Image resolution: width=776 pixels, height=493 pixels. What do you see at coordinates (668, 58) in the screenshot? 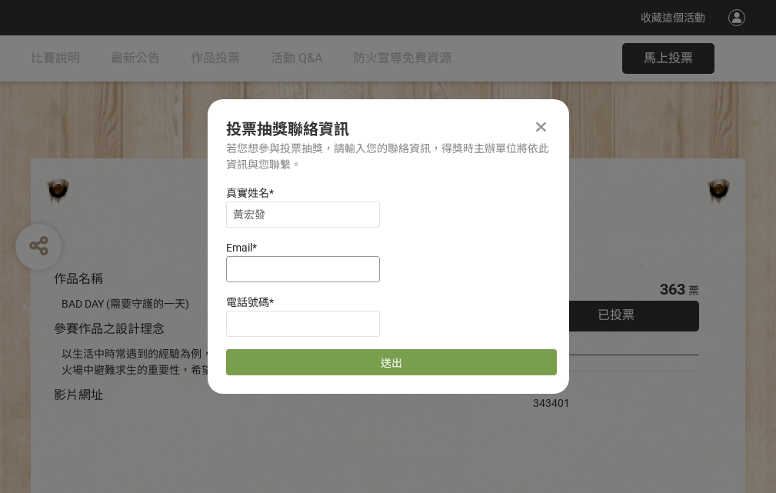
I see `button: 馬上投票` at bounding box center [668, 58].